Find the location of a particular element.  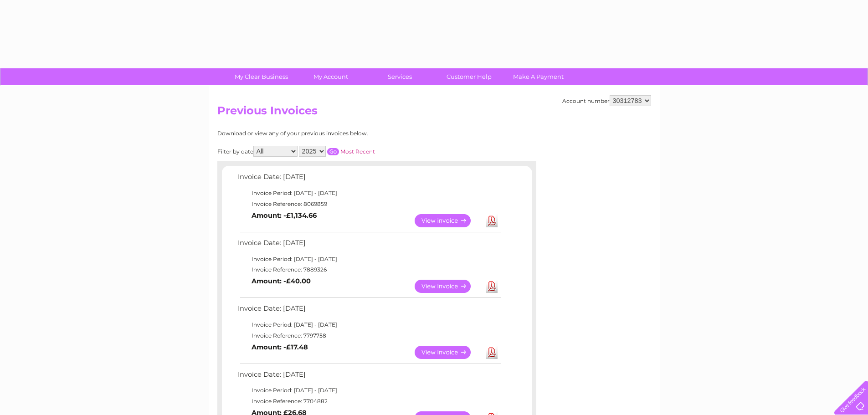

b: Amount: -£40.00 is located at coordinates (281, 281).